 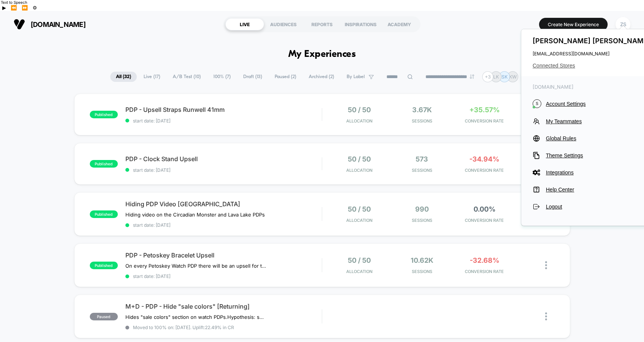 What do you see at coordinates (152, 77) in the screenshot?
I see `span: Live ( 17 )` at bounding box center [152, 77].